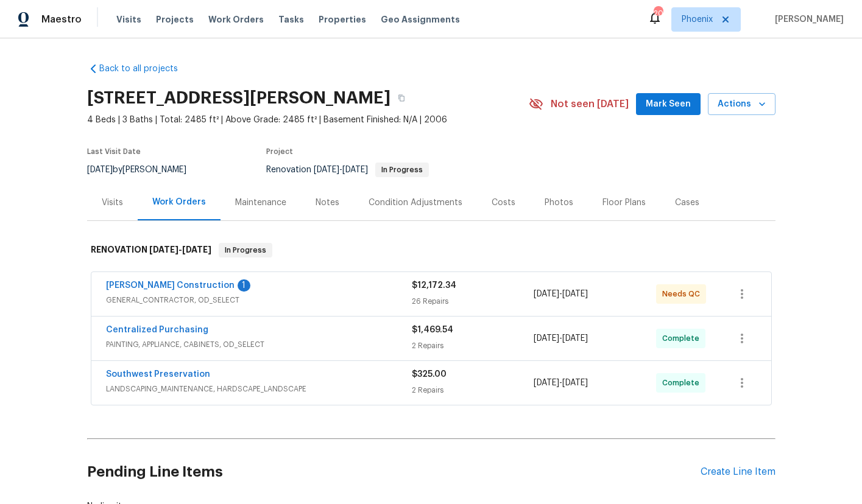 The image size is (862, 504). I want to click on span: Mark Seen, so click(668, 104).